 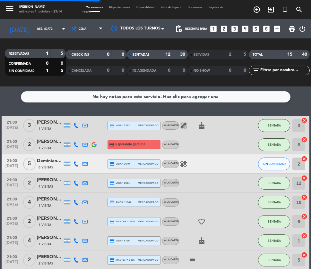 I want to click on span: RESERVADAS, so click(x=19, y=54).